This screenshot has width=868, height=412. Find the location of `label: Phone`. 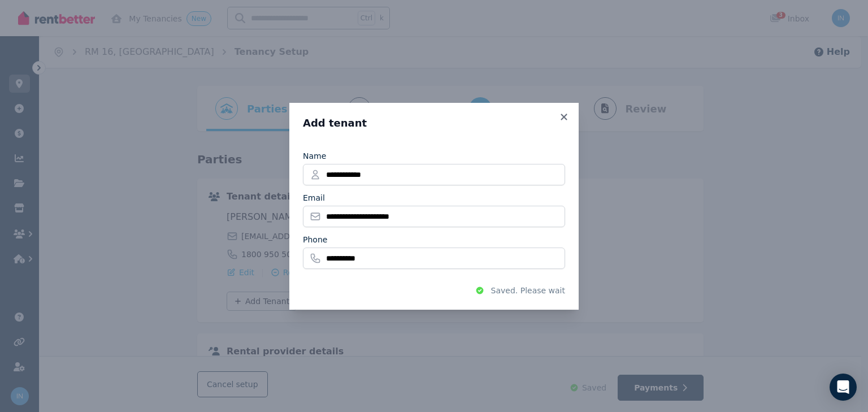

label: Phone is located at coordinates (315, 240).